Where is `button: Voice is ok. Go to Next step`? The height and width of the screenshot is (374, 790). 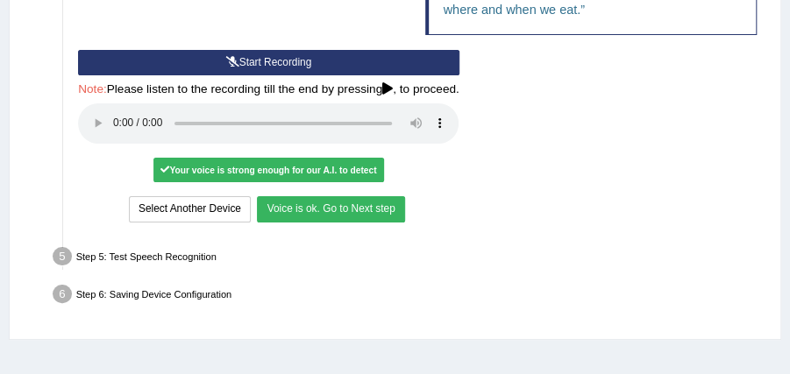 button: Voice is ok. Go to Next step is located at coordinates (330, 209).